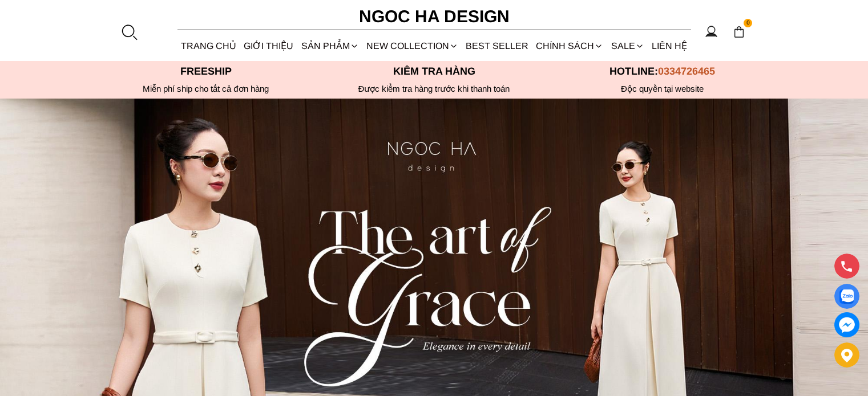 The width and height of the screenshot is (868, 396). Describe the element at coordinates (847, 297) in the screenshot. I see `a: Display image` at that location.